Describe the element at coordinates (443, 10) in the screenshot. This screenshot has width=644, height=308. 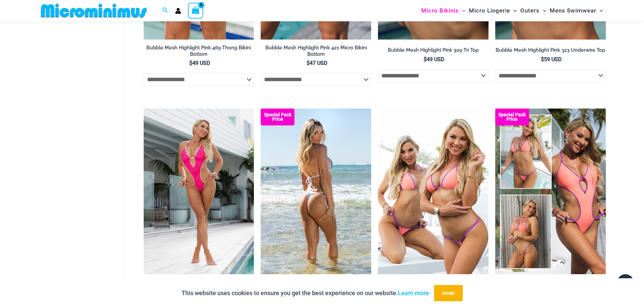
I see `a: Micro BikinisMenu ToggleMenu Toggle` at that location.